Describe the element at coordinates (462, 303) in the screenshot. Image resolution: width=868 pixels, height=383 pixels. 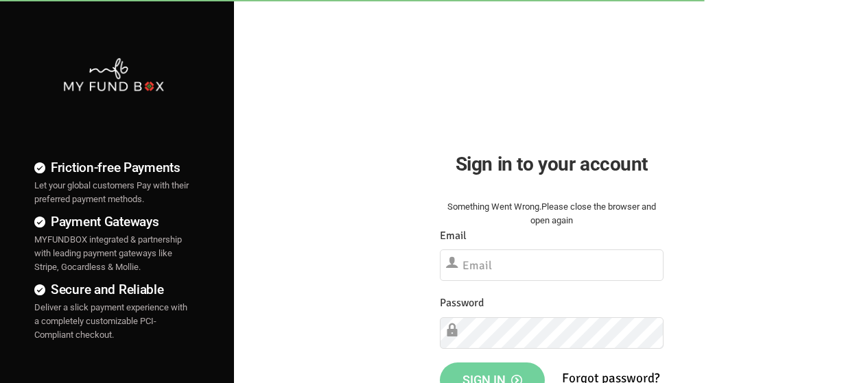
I see `label: Password` at that location.